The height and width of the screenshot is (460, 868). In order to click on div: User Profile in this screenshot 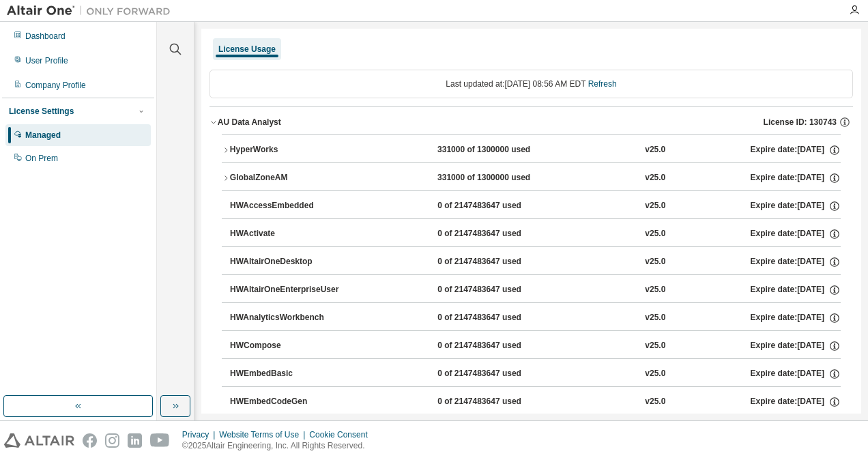, I will do `click(46, 61)`.